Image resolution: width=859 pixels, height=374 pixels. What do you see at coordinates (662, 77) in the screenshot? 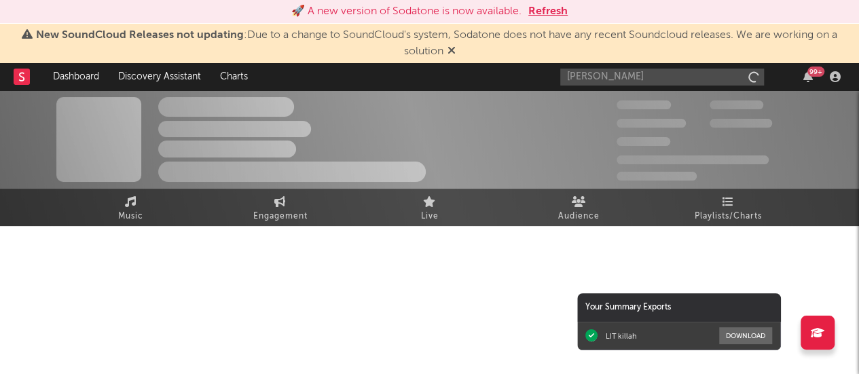
I see `input: Search for artists` at bounding box center [662, 77].